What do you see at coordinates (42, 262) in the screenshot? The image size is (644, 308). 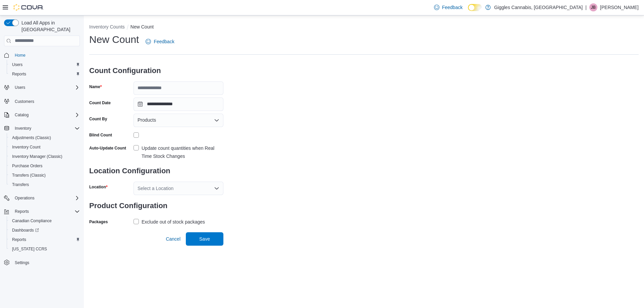 I see `button: Settings` at bounding box center [42, 262].